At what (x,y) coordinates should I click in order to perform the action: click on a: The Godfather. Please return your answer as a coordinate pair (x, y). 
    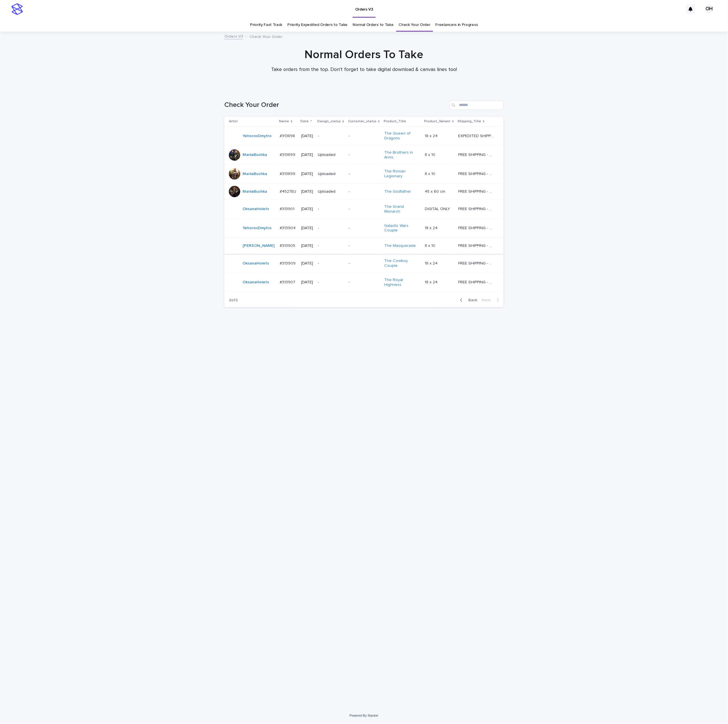
    Looking at the image, I should click on (397, 192).